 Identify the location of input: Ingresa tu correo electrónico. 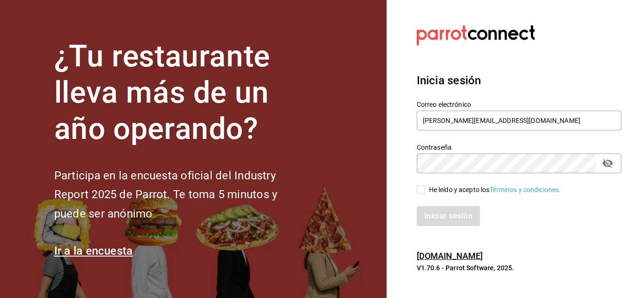
(519, 120).